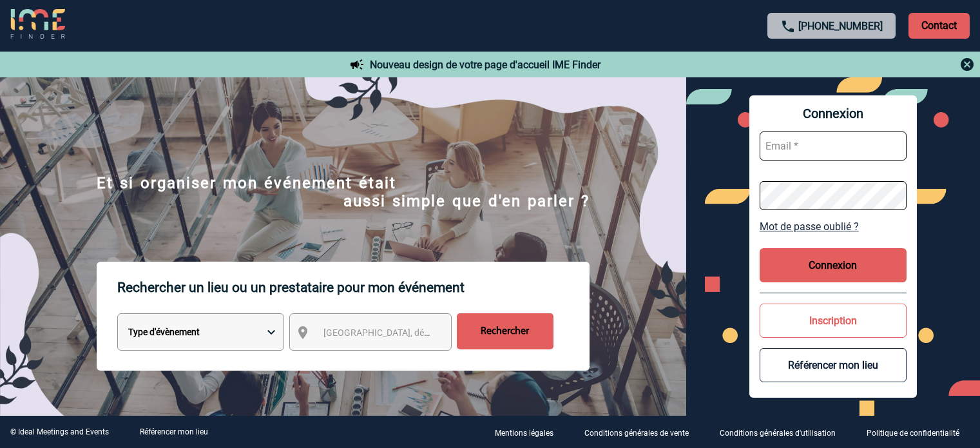  Describe the element at coordinates (834, 226) in the screenshot. I see `a: Mot de passe oublié ?` at that location.